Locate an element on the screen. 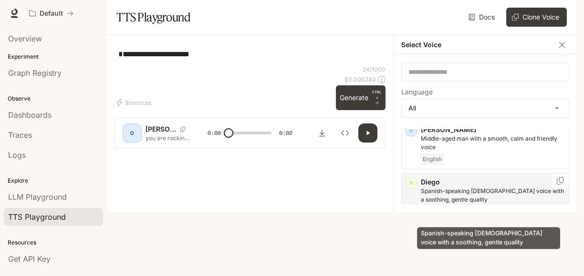 This screenshot has height=276, width=584. span: 0:00 is located at coordinates (214, 133).